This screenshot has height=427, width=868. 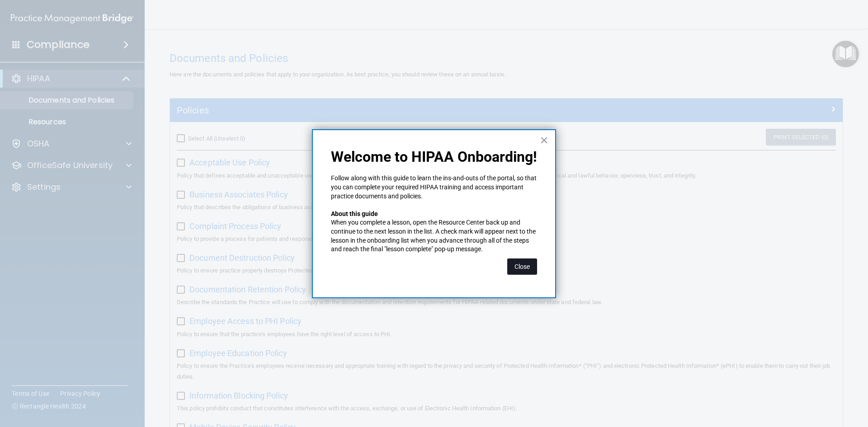 I want to click on p: Welcome to HIPAA Onboarding!, so click(x=434, y=157).